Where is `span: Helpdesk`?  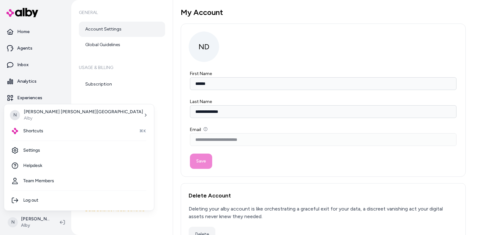 span: Helpdesk is located at coordinates (33, 166).